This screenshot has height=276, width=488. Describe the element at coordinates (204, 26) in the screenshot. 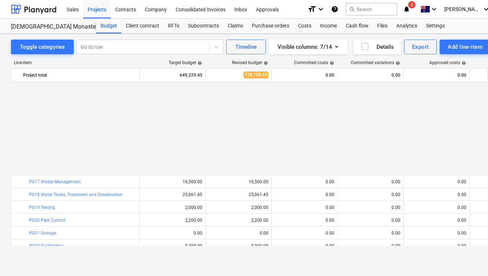

I see `div: Subcontracts` at that location.